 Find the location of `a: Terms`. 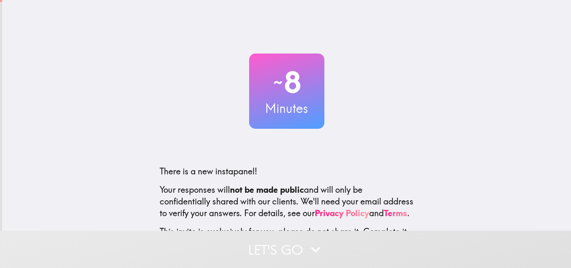

a: Terms is located at coordinates (395, 213).